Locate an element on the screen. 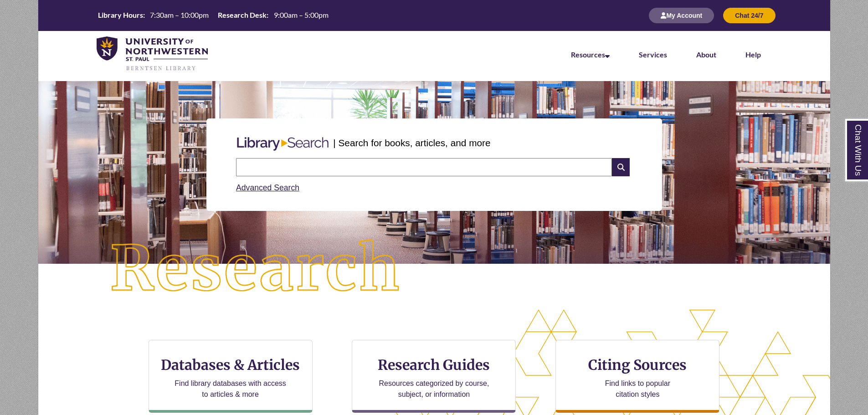 This screenshot has height=415, width=868. h3: Citing Sources is located at coordinates (638, 365).